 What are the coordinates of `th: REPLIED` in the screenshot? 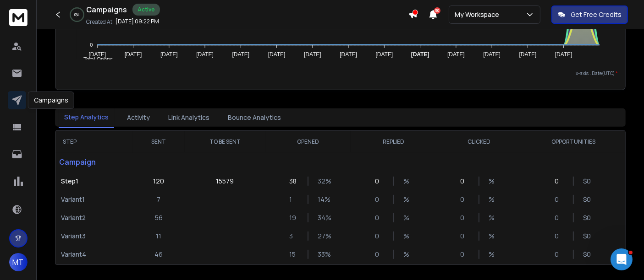 It's located at (393, 142).